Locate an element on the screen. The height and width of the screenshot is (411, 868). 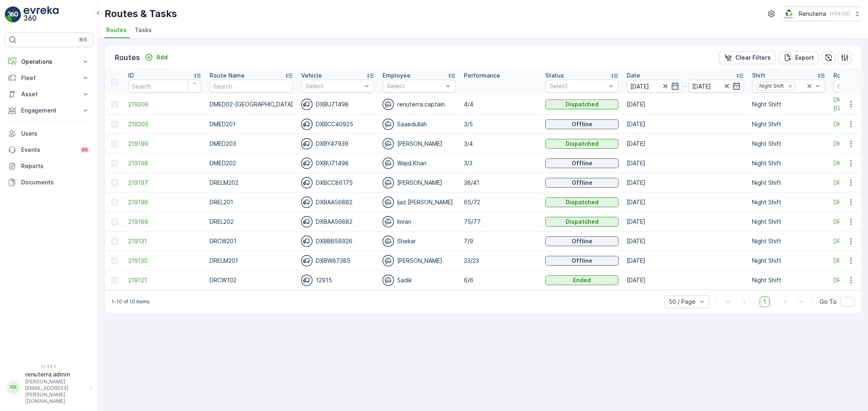
span: 219196 is located at coordinates (165, 202).